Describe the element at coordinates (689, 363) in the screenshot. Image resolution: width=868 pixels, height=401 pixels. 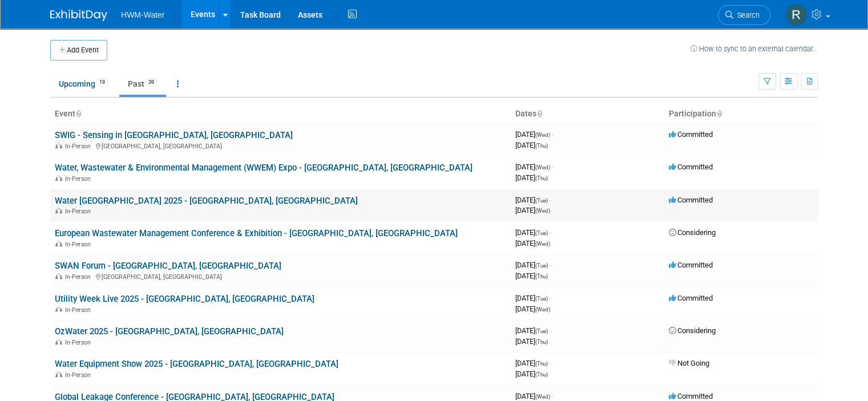
I see `span: Not Going` at that location.